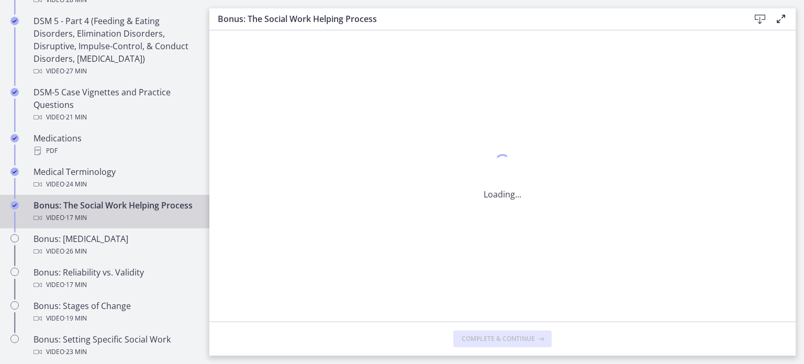  What do you see at coordinates (475, 19) in the screenshot?
I see `h3: Bonus: The Social Work Helping Process` at bounding box center [475, 19].